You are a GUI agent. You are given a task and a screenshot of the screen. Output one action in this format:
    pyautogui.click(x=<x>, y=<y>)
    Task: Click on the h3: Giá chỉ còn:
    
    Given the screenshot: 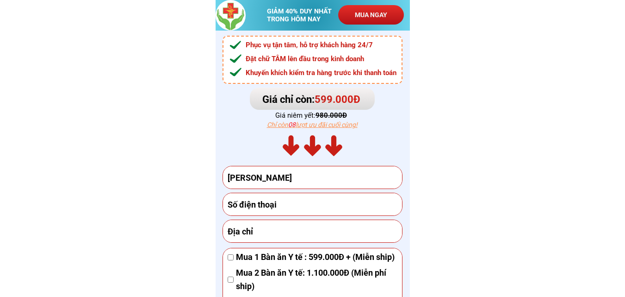 What is the action you would take?
    pyautogui.click(x=315, y=99)
    